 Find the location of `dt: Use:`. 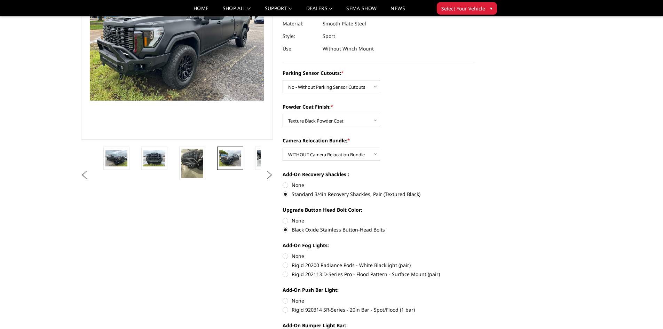

dt: Use: is located at coordinates (300, 49).